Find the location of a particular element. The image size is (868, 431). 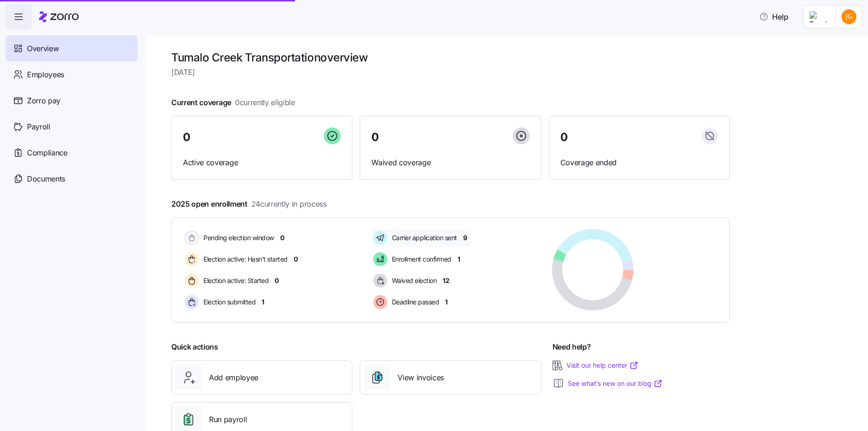

span: Waived election is located at coordinates (413, 281).